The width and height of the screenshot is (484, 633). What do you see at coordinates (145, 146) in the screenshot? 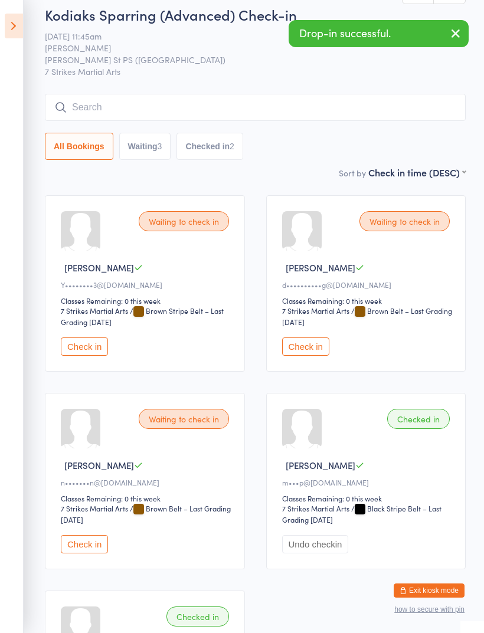
I see `button: Waiting3` at bounding box center [145, 146].